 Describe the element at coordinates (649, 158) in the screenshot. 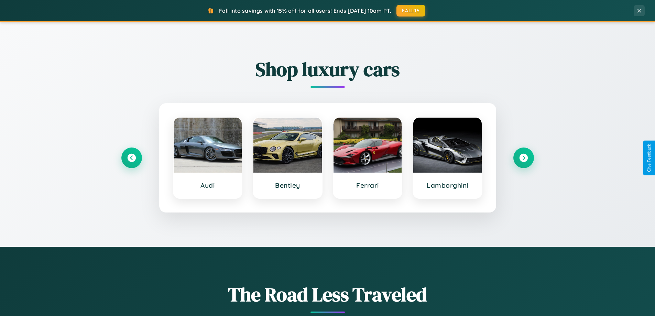

I see `div: Give Feedback` at that location.